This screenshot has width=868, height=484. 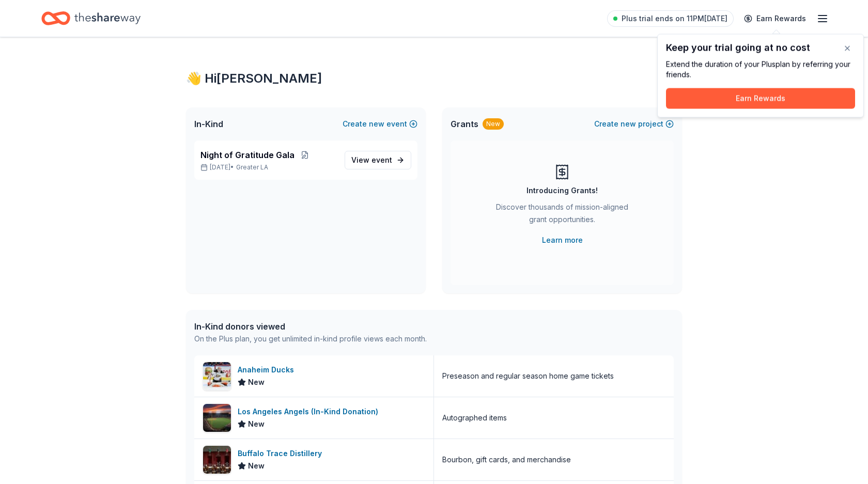 I want to click on div: Los Angeles Angels (In-Kind Donation), so click(x=310, y=412).